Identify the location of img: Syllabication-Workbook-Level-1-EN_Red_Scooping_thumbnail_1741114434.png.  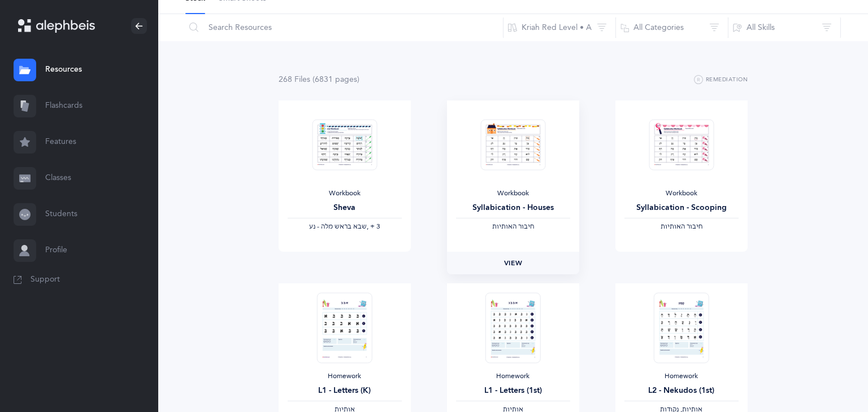
(681, 145).